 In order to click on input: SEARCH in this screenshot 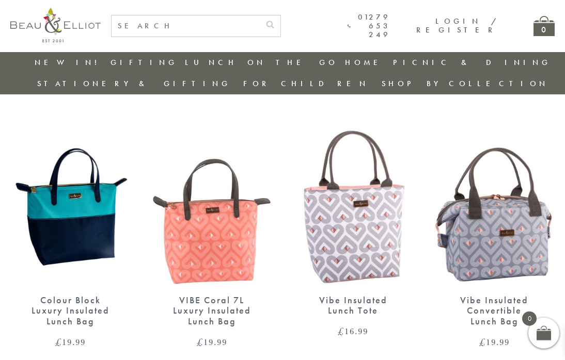, I will do `click(185, 26)`.